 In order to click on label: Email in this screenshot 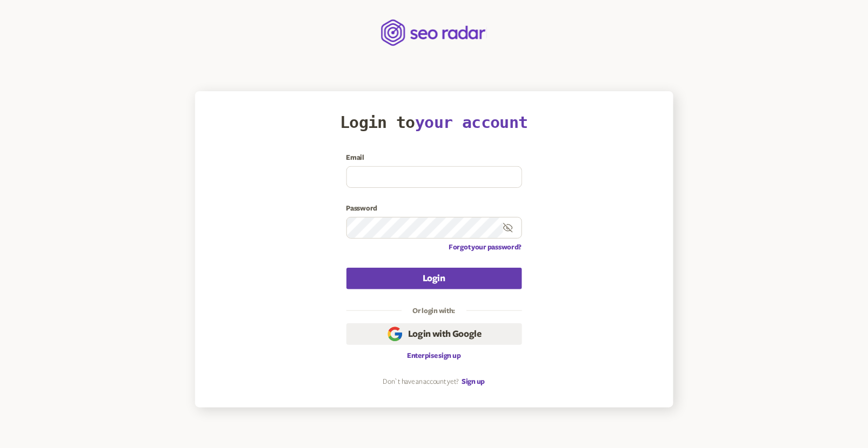, I will do `click(434, 158)`.